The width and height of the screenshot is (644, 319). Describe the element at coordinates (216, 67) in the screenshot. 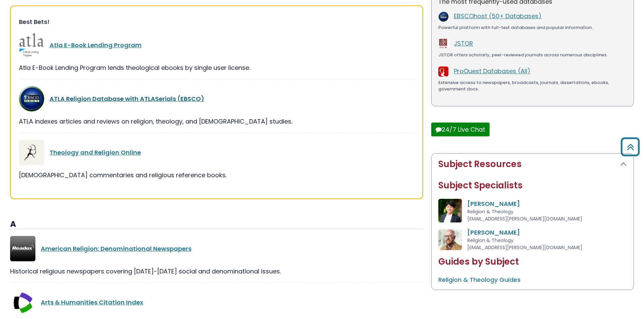

I see `div: Atla E-Book Lending Program lends theological ebooks by single user license.` at that location.